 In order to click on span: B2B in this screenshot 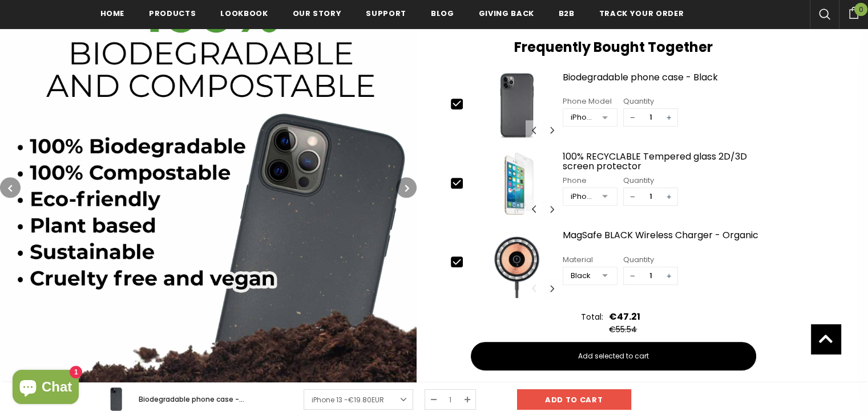, I will do `click(567, 13)`.